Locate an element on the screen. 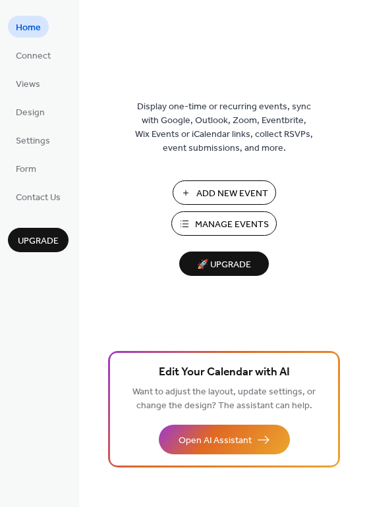  span: Add New Event is located at coordinates (232, 194).